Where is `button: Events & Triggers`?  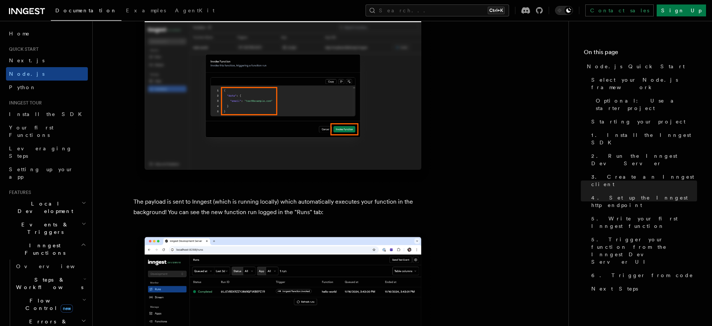 button: Events & Triggers is located at coordinates (47, 229).